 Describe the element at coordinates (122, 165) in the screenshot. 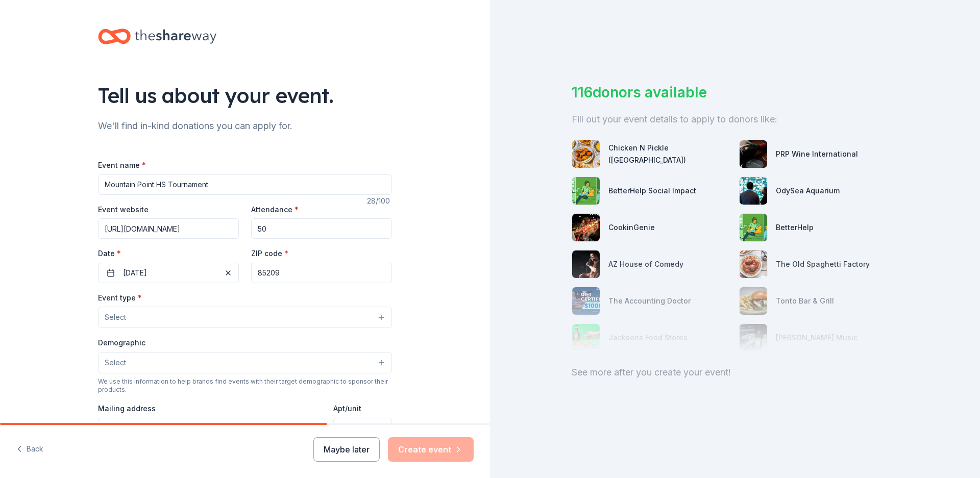

I see `label: Event name` at that location.